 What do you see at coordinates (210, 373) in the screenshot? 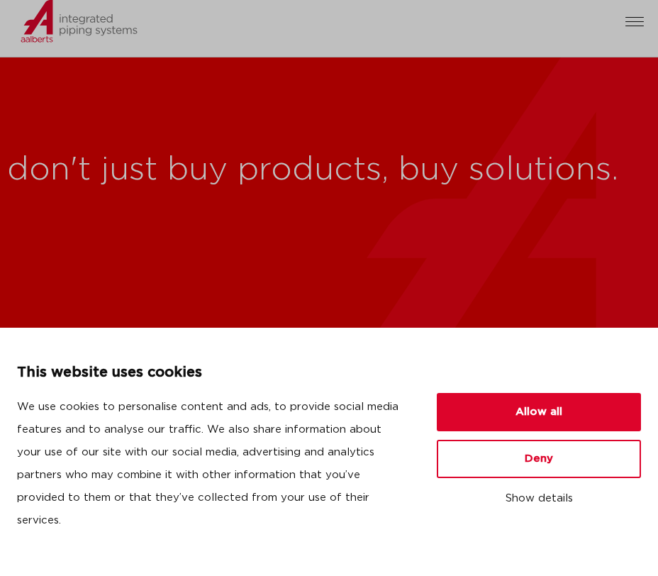
I see `p: This website uses cookies` at bounding box center [210, 373].